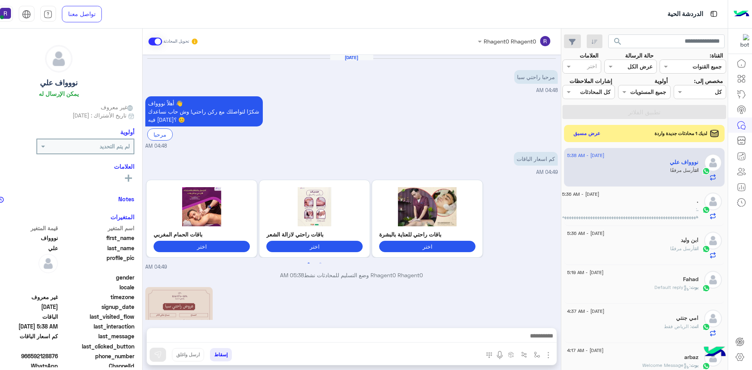 This screenshot has height=370, width=752. I want to click on img: 322853014244696, so click(742, 41).